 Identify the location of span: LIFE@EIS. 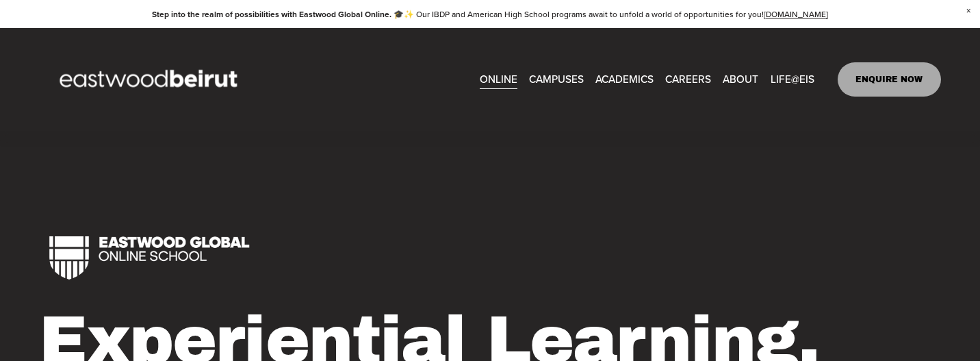
(792, 79).